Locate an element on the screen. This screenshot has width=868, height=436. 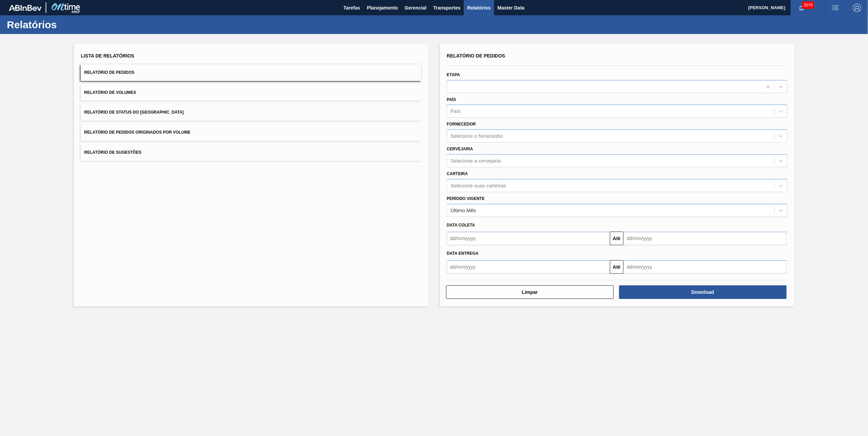
div: Selecione suas carteiras is located at coordinates (478, 186).